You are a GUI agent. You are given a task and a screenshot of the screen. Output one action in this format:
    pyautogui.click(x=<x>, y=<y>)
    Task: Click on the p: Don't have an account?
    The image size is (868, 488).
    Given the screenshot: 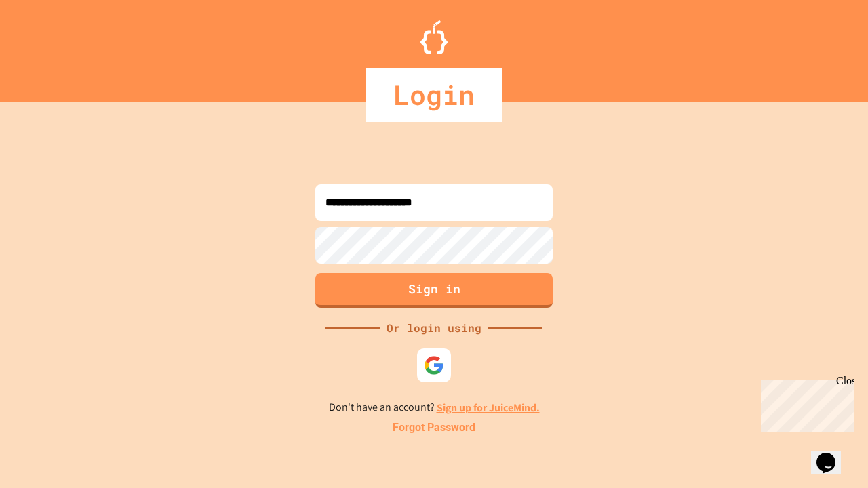 What is the action you would take?
    pyautogui.click(x=434, y=408)
    